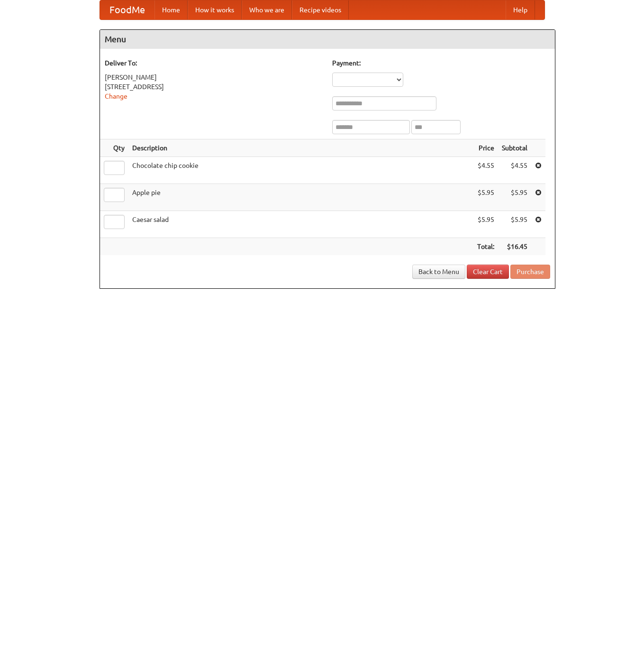 Image resolution: width=644 pixels, height=671 pixels. Describe the element at coordinates (171, 10) in the screenshot. I see `a: Home` at that location.